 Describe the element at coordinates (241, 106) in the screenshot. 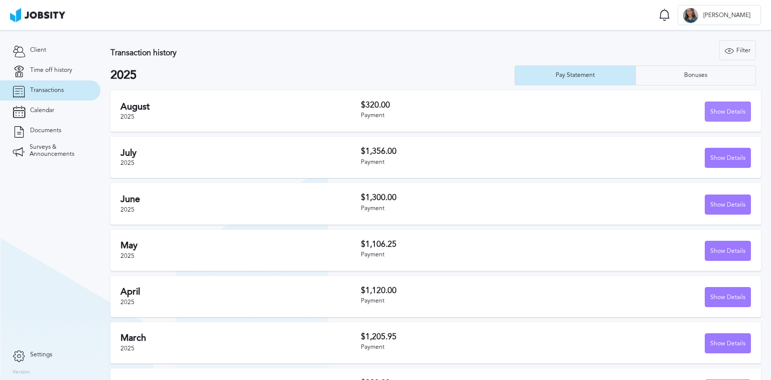

I see `h2: August` at that location.